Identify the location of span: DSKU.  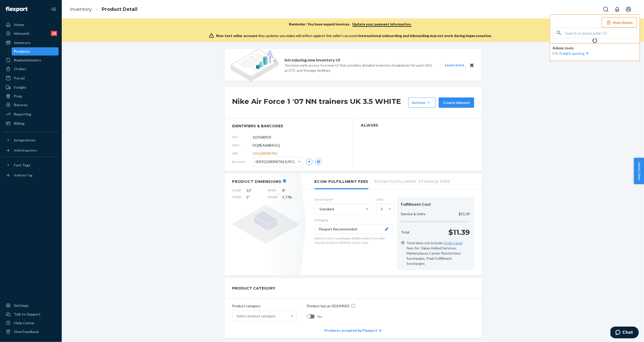
(242, 145).